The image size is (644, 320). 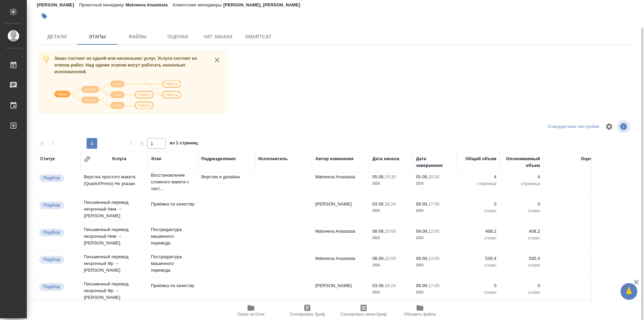 What do you see at coordinates (125, 65) in the screenshot?
I see `span: Заказ состоит из одной или нескольких услуг. Услуга состоит из этапов работ. Над одним этапом мог...` at bounding box center [125, 65].